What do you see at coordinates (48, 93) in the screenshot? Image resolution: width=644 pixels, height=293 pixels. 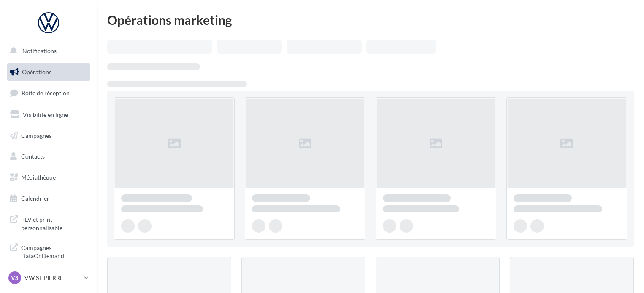 I see `a: Boîte de réception` at bounding box center [48, 93].